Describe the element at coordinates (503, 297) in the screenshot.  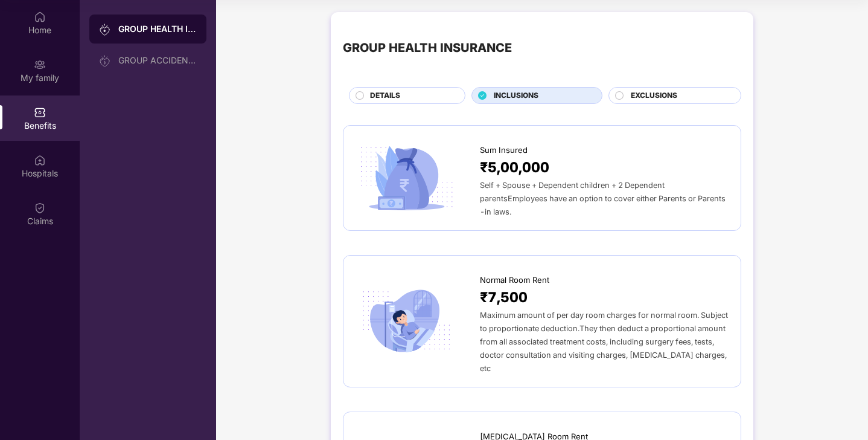
I see `span: ₹7,500` at that location.